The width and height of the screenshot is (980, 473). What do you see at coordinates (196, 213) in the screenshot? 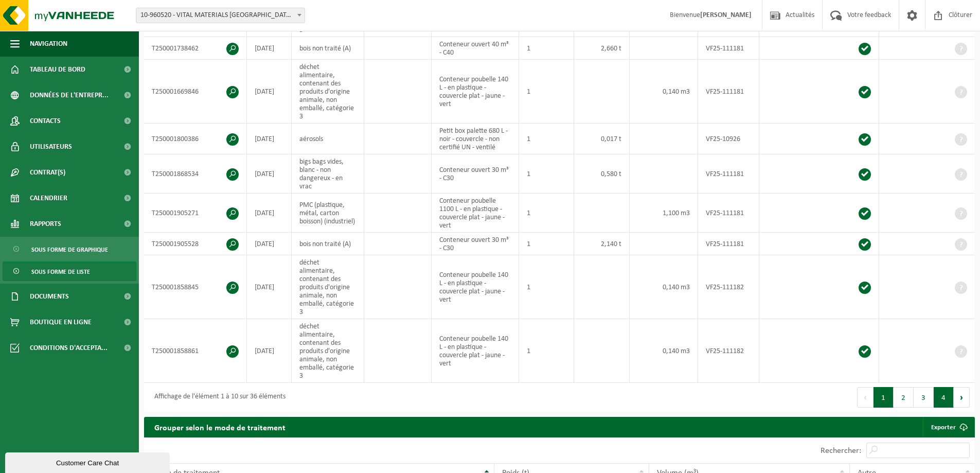
I see `td: T250001905271` at bounding box center [196, 213].